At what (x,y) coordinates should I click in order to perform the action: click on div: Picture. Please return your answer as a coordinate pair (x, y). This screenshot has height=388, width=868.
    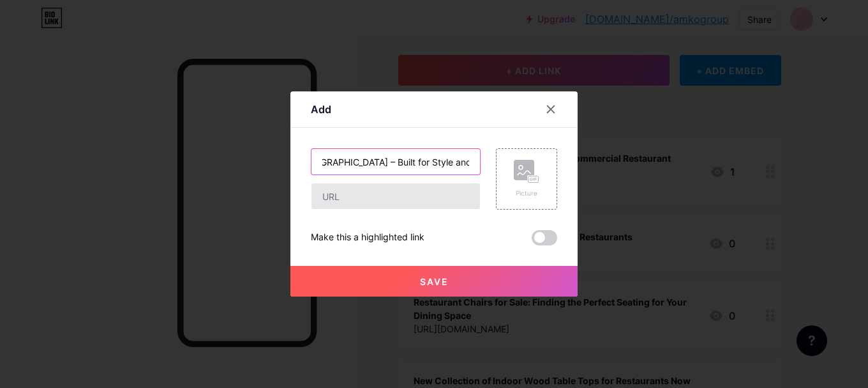
    Looking at the image, I should click on (526, 193).